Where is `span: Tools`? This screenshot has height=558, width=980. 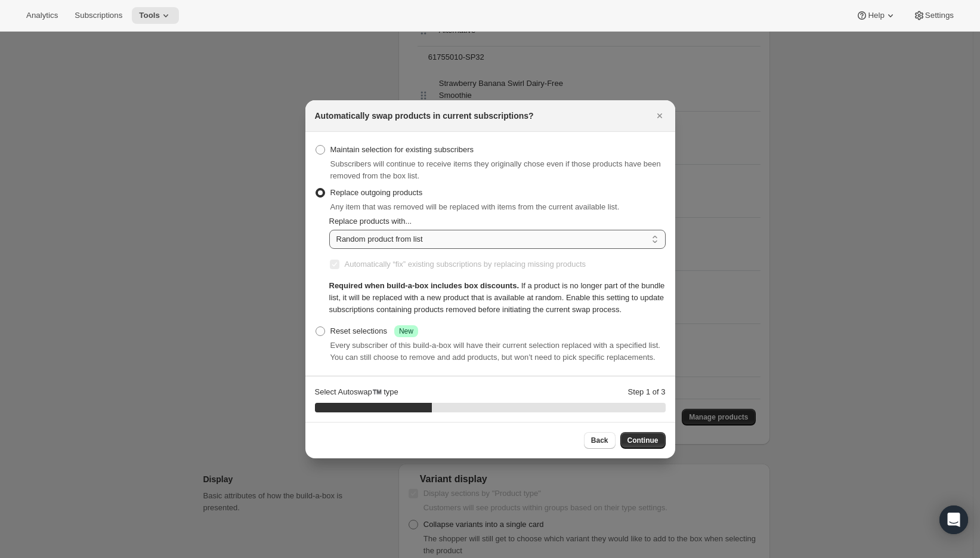
span: Tools is located at coordinates (149, 15).